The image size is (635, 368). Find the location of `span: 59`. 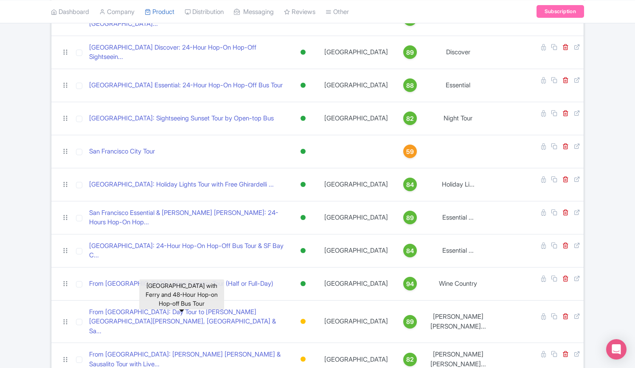

span: 59 is located at coordinates (410, 152).